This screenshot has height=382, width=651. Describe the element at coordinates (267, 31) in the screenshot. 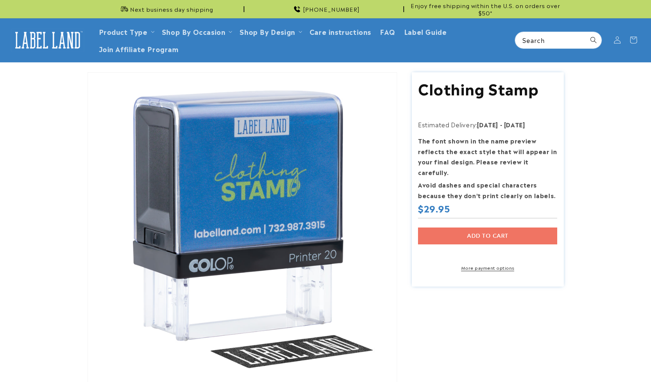

I see `a: Shop By Design` at that location.